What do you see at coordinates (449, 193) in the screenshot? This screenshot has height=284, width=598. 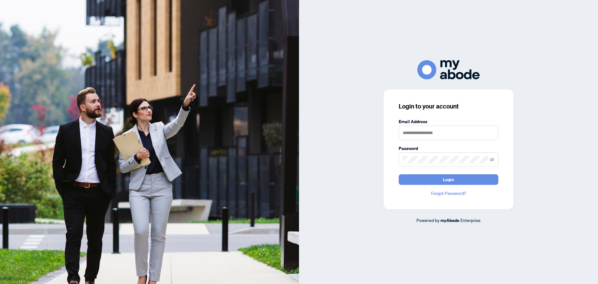 I see `a: Forgot Password?` at bounding box center [449, 193].